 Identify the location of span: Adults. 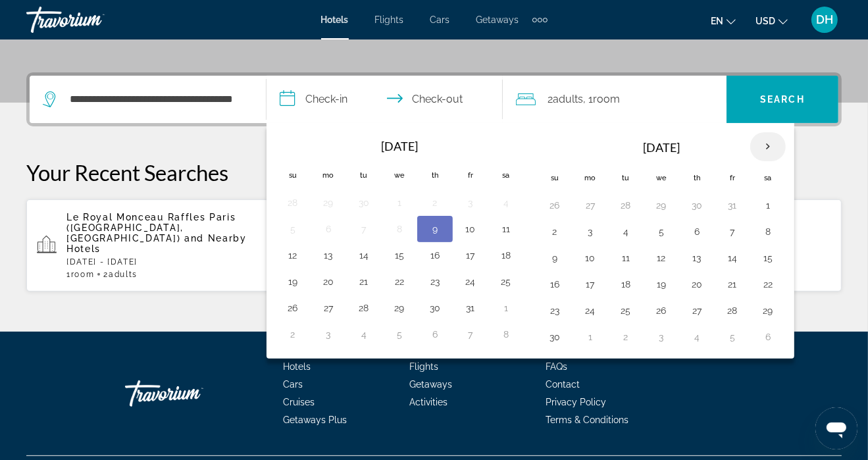
(123, 274).